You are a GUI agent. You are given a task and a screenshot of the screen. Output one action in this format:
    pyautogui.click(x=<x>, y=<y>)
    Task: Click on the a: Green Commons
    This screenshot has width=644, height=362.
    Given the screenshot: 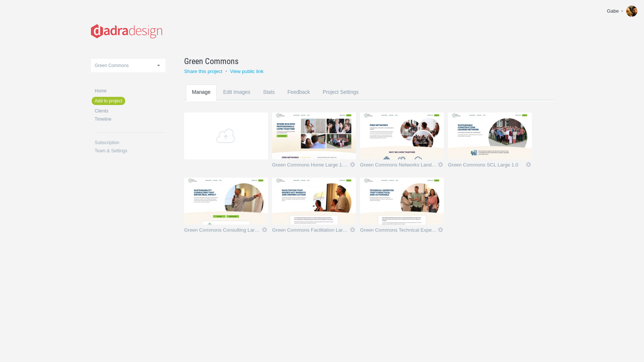 What is the action you would take?
    pyautogui.click(x=360, y=61)
    